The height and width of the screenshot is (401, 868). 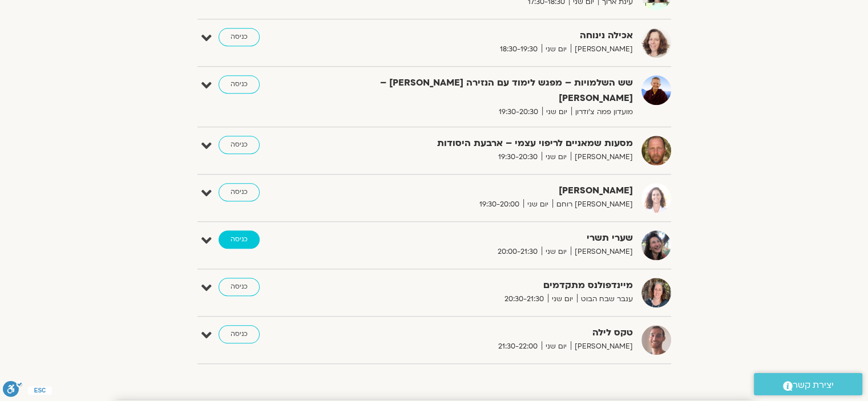 What do you see at coordinates (605, 299) in the screenshot?
I see `span: ענבר שבח הבוט` at bounding box center [605, 299].